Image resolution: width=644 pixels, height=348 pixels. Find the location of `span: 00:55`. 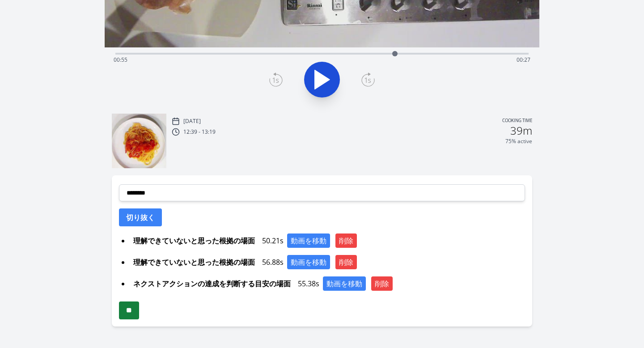

span: 00:55 is located at coordinates (120, 60).